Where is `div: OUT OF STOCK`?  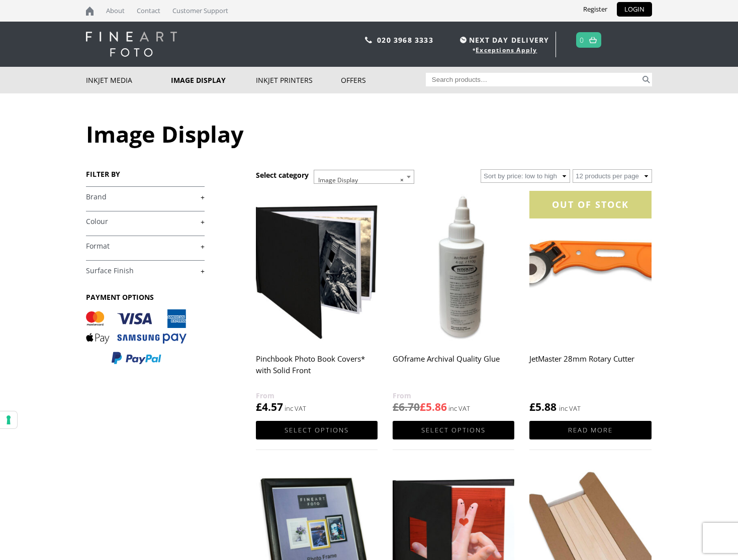 div: OUT OF STOCK is located at coordinates (590, 204).